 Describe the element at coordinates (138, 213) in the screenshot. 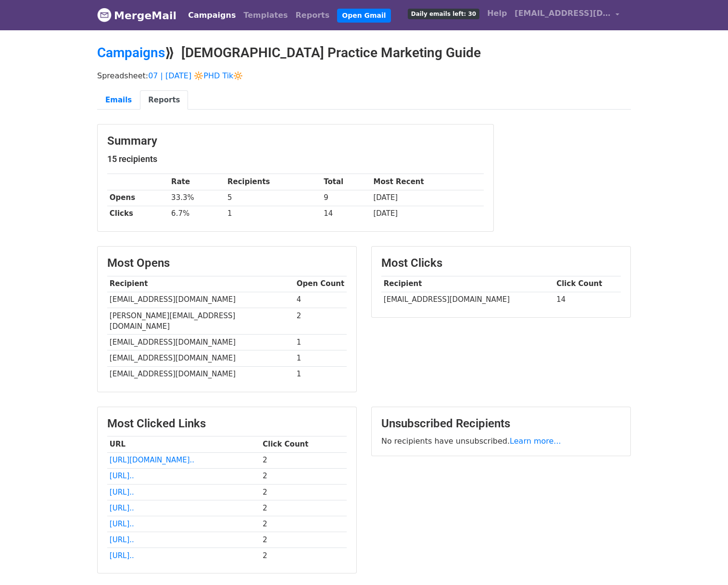

I see `th: Clicks` at that location.